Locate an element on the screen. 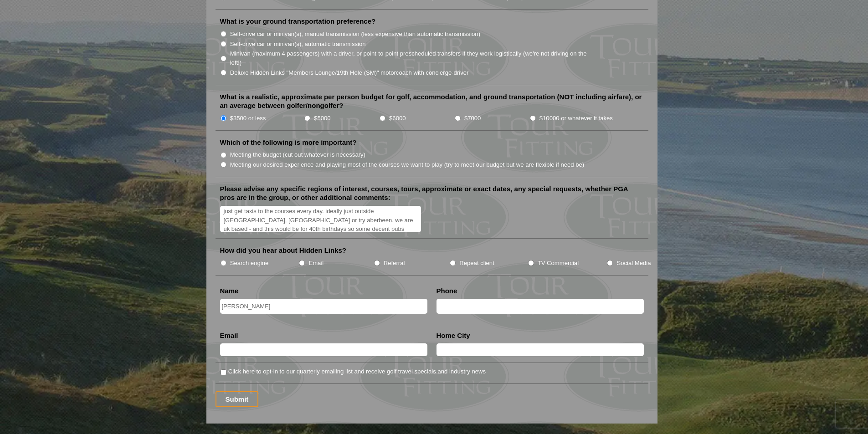  label: Phone is located at coordinates (447, 291).